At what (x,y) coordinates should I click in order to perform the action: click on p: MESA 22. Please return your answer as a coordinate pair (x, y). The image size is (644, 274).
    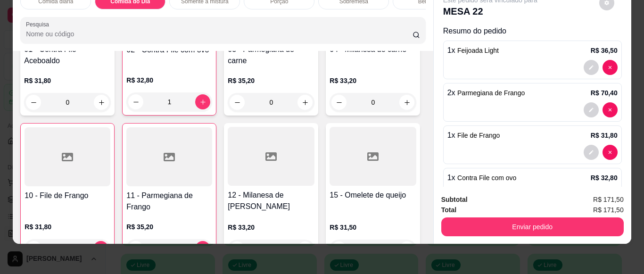
    Looking at the image, I should click on (490, 11).